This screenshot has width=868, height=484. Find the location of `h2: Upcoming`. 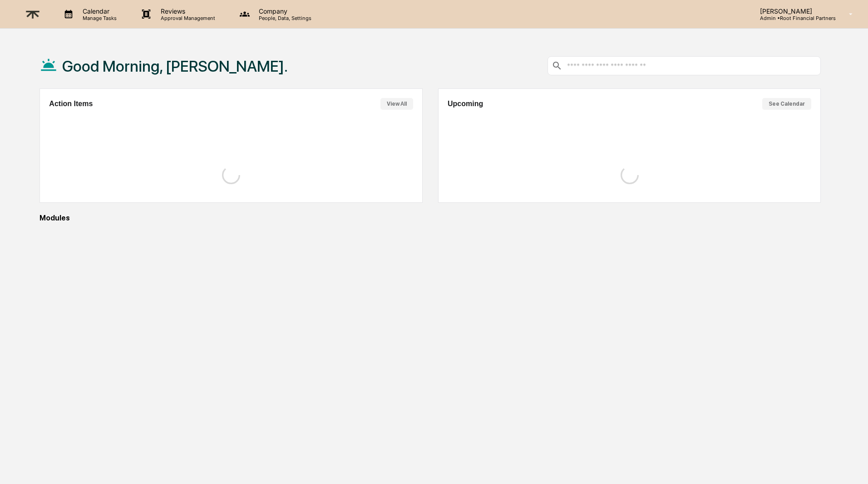

h2: Upcoming is located at coordinates (465, 104).